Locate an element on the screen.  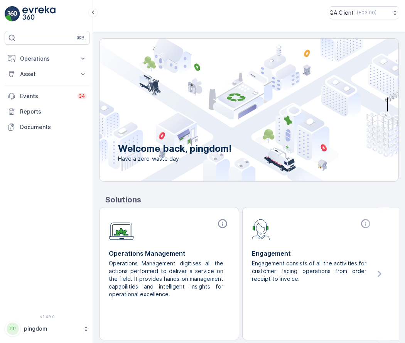
button: QA Client(+03:00) is located at coordinates (364, 13).